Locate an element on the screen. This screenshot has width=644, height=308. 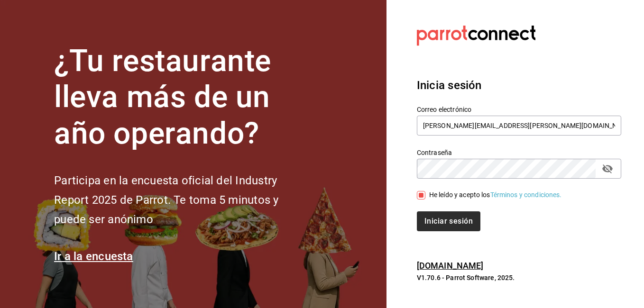
button: passwordField is located at coordinates (607, 169).